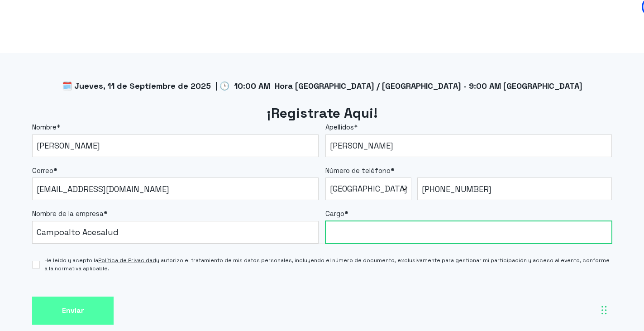 The image size is (644, 331). Describe the element at coordinates (322, 113) in the screenshot. I see `h2: ¡Registrate Aqui!` at that location.